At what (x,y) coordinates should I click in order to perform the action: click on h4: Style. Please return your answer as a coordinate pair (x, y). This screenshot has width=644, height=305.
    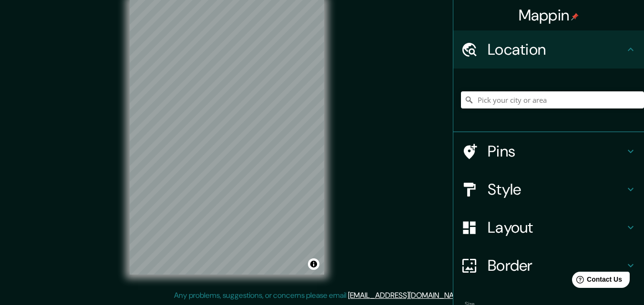
    Looking at the image, I should click on (557, 189).